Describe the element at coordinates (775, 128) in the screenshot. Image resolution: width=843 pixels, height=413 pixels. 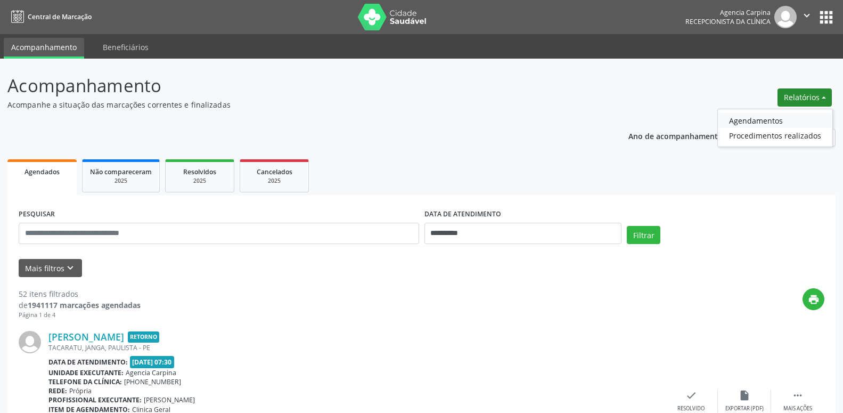
I see `ul: Relatórios` at that location.